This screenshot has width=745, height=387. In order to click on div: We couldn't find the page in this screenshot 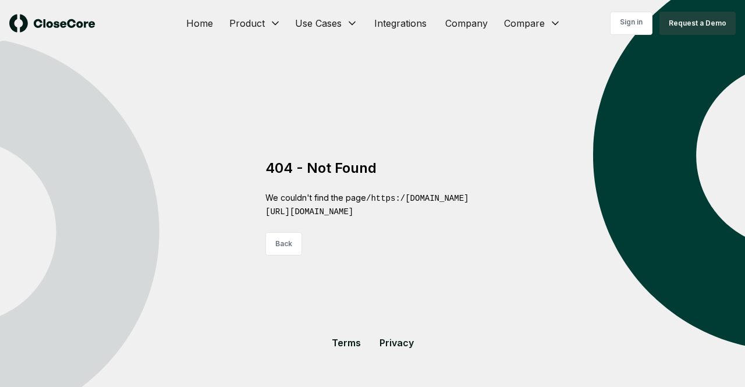, I will do `click(373, 205)`.